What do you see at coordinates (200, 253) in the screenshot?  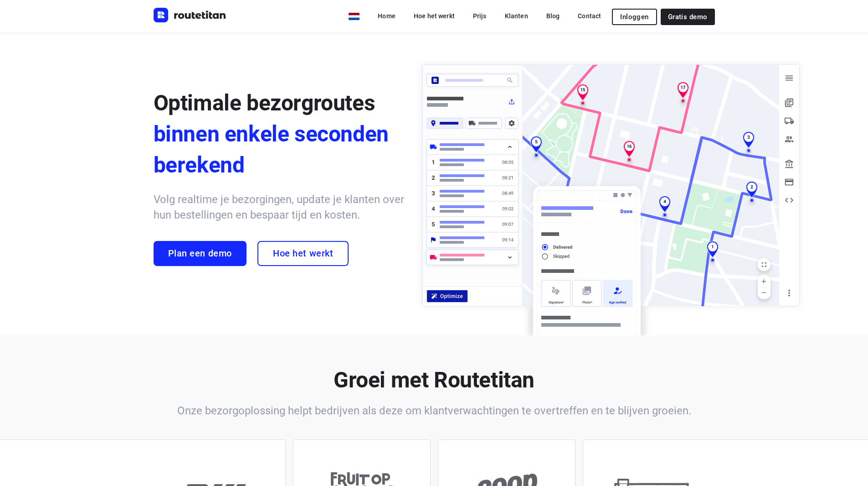 I see `span: Plan een demo` at bounding box center [200, 253].